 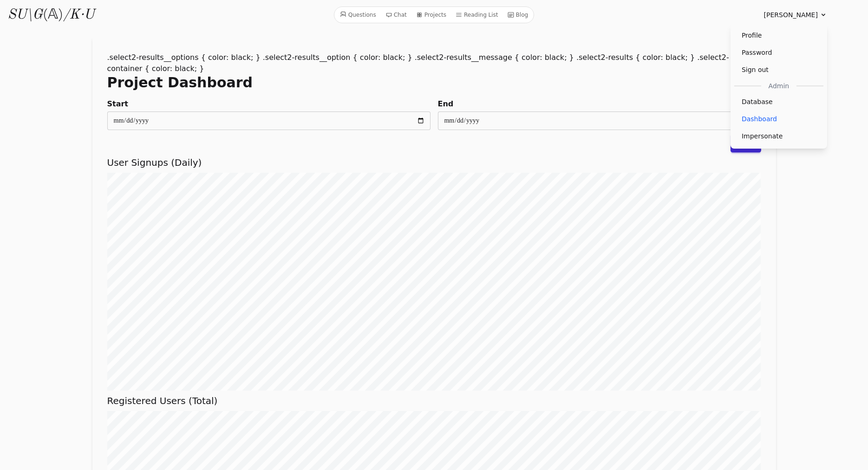 I want to click on i: SU\G, so click(x=25, y=15).